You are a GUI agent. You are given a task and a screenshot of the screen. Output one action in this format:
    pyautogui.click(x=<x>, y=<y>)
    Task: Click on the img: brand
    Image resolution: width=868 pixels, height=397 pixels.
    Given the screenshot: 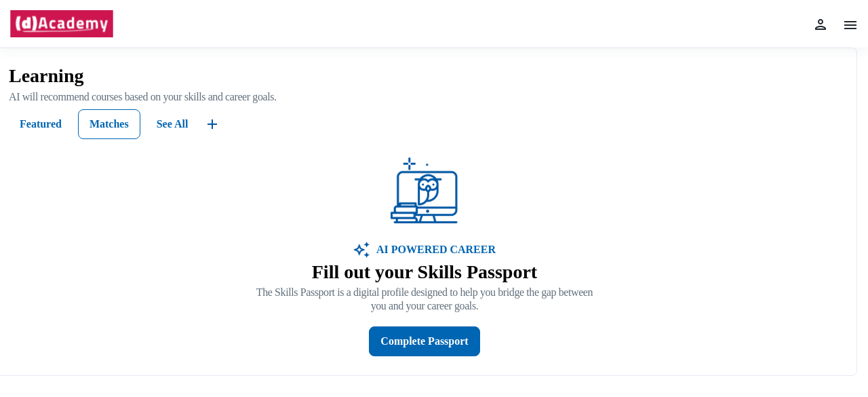 What is the action you would take?
    pyautogui.click(x=62, y=24)
    